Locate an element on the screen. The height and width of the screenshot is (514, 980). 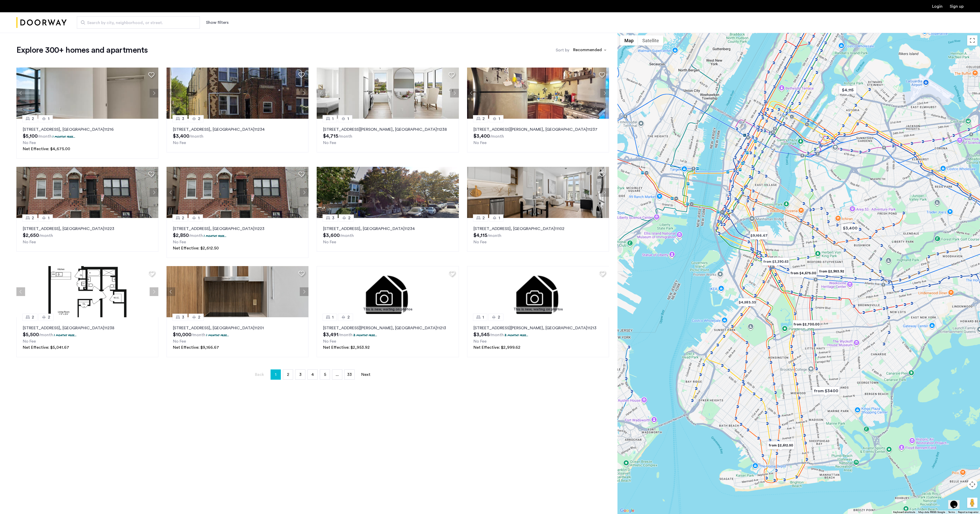
h1: Explore 300+ homes and apartments is located at coordinates (82, 50).